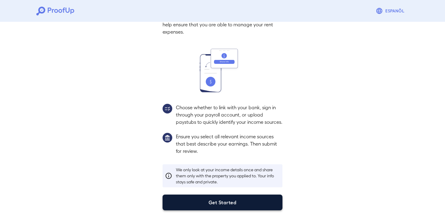 The height and width of the screenshot is (220, 445). Describe the element at coordinates (391, 11) in the screenshot. I see `button: Espanõl` at that location.